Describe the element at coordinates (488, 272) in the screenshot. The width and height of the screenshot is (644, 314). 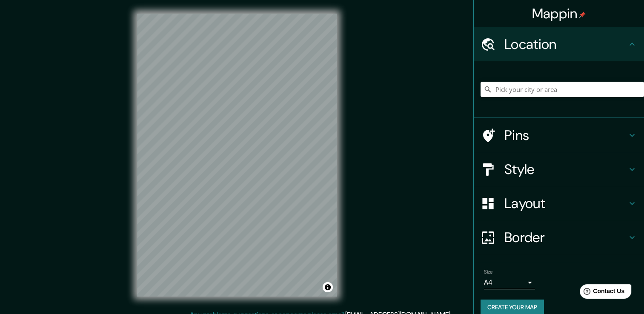
I see `label: Size` at that location.